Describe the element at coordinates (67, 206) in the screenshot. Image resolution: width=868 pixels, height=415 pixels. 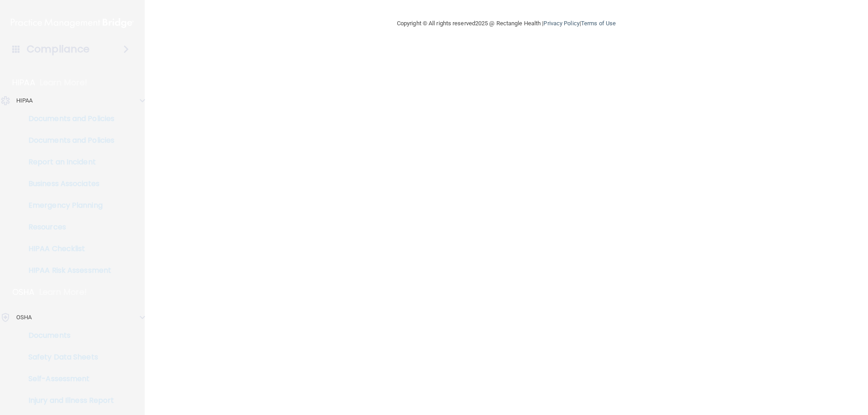
I see `p: Emergency Planning` at that location.